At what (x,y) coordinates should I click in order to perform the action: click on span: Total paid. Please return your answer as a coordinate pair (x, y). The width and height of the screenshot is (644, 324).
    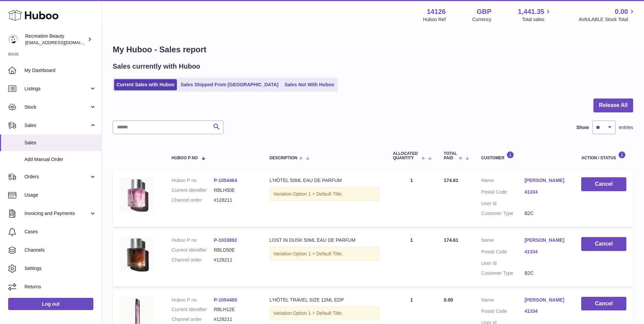
    Looking at the image, I should click on (450, 156).